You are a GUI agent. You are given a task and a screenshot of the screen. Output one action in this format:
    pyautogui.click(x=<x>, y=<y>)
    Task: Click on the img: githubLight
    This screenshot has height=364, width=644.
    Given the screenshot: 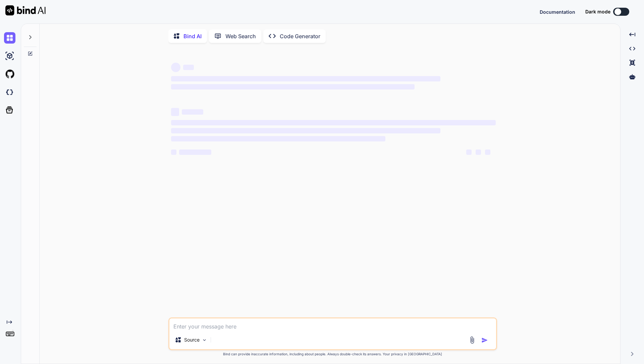 What is the action you would take?
    pyautogui.click(x=9, y=74)
    